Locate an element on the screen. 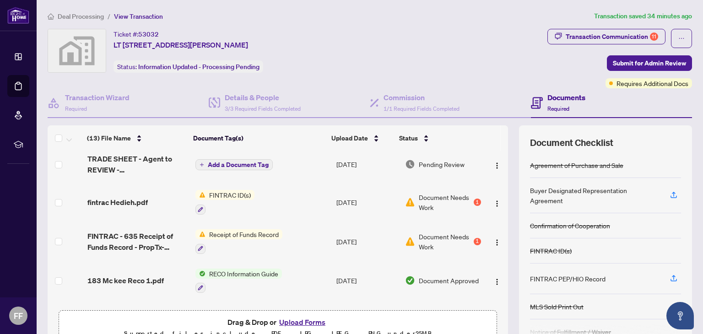  img: svg%3e is located at coordinates (77, 51).